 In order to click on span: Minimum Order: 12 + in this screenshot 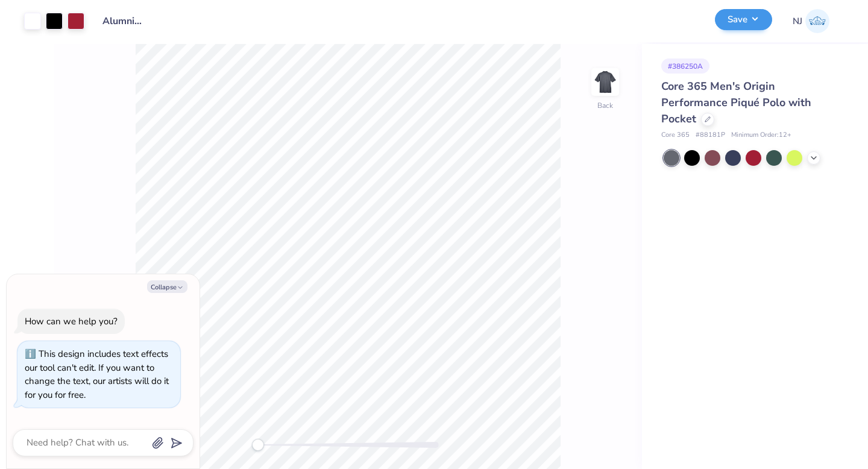, I will do `click(762, 135)`.